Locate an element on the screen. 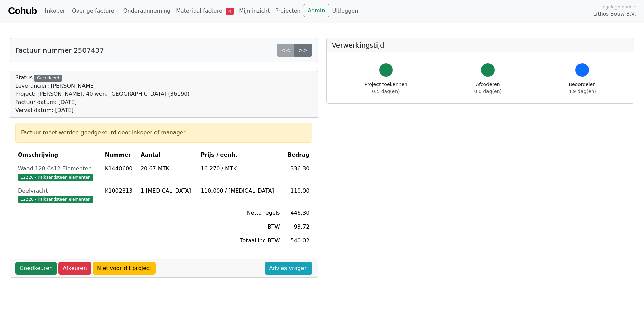  span: 4.9 dag(en) is located at coordinates (583, 91).